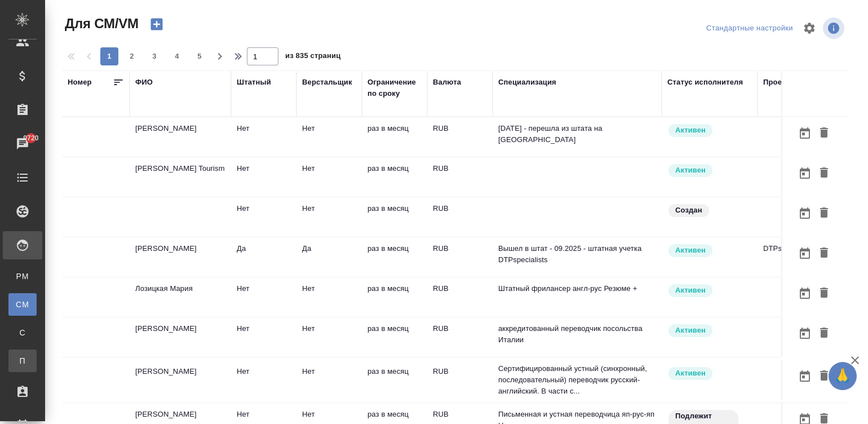  What do you see at coordinates (200, 56) in the screenshot?
I see `button: 5` at bounding box center [200, 56].